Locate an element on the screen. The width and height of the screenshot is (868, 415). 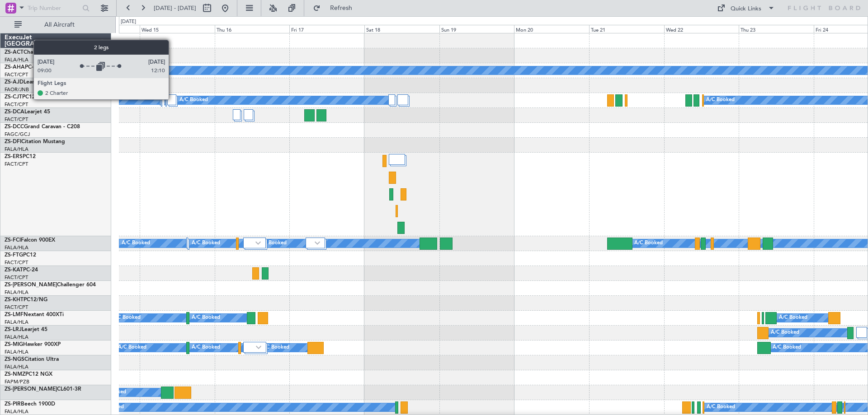
div: Wed 15 is located at coordinates (177, 29).